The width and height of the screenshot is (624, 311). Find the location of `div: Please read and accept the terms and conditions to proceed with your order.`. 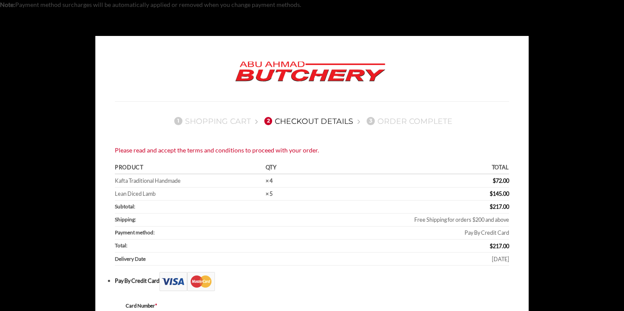

div: Please read and accept the terms and conditions to proceed with your order. is located at coordinates (312, 150).